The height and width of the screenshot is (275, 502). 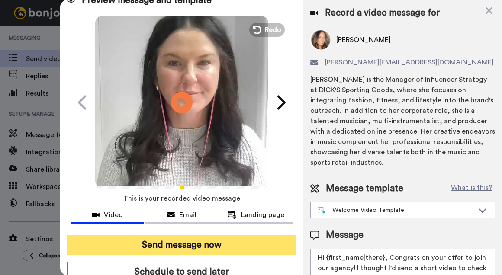 What do you see at coordinates (181, 245) in the screenshot?
I see `button: Send message now` at bounding box center [181, 245].